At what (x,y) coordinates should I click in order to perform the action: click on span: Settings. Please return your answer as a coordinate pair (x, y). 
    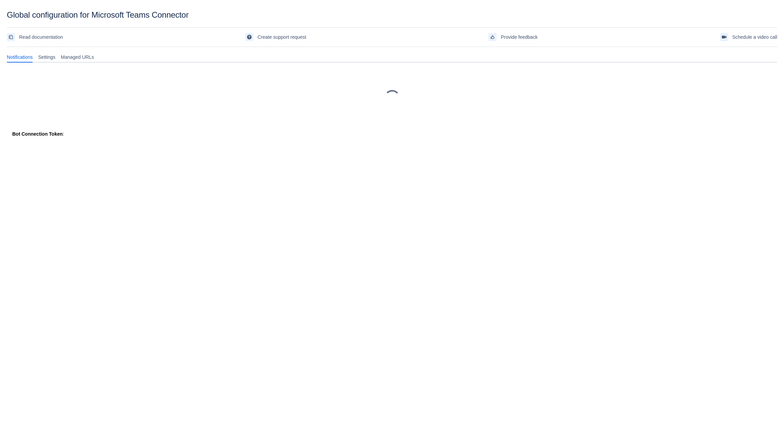
    Looking at the image, I should click on (47, 57).